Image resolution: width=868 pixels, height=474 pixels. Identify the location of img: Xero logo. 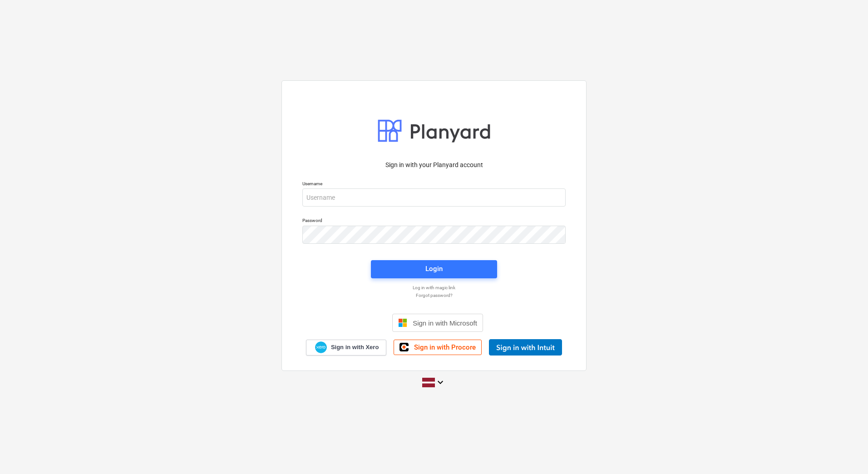
(321, 347).